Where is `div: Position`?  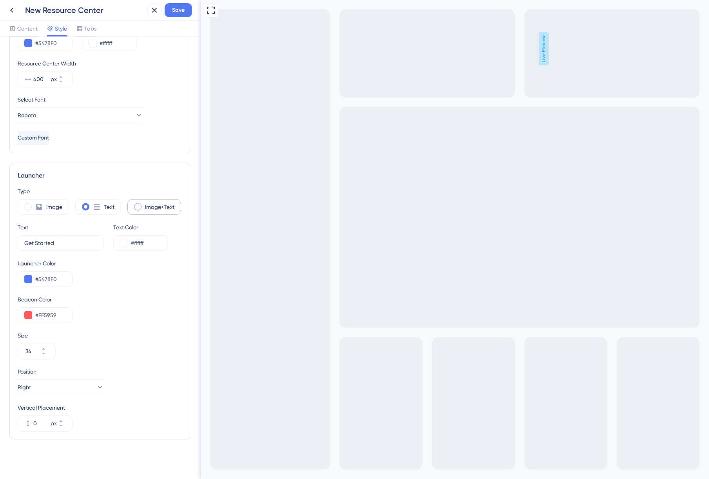 div: Position is located at coordinates (61, 372).